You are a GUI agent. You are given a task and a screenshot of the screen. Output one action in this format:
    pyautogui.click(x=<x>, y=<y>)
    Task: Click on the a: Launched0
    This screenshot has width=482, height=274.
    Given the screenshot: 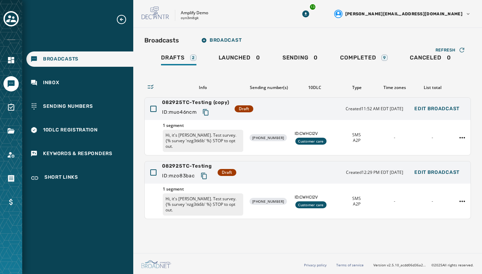 What is the action you would take?
    pyautogui.click(x=240, y=59)
    